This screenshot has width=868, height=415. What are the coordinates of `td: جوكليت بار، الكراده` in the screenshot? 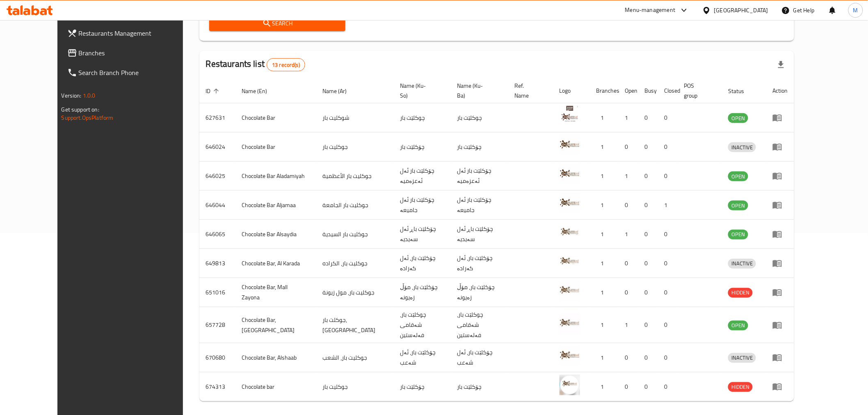 It's located at (354, 263).